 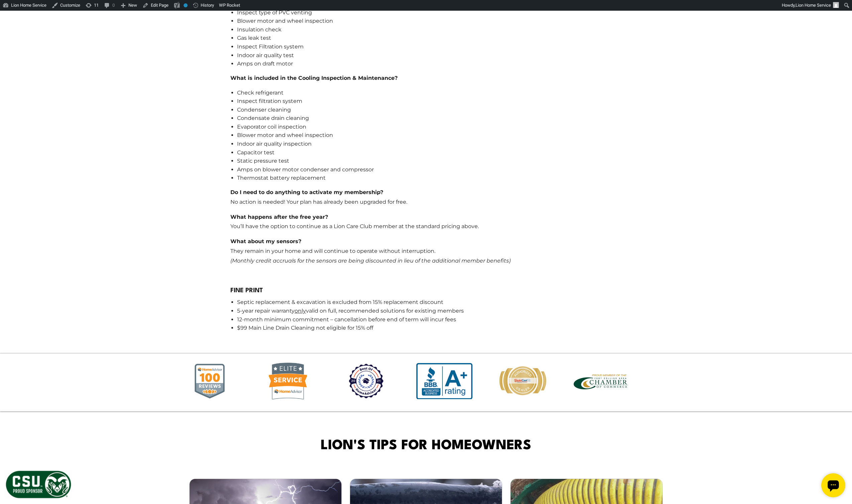 What do you see at coordinates (186, 5) in the screenshot?
I see `div: No index` at bounding box center [186, 5].